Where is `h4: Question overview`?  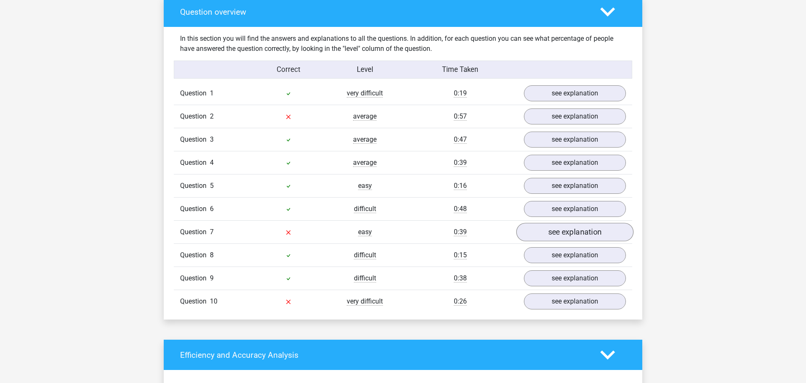
h4: Question overview is located at coordinates (384, 12).